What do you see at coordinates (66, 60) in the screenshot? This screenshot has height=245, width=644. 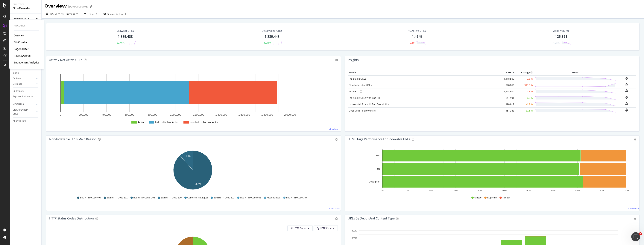 I see `h4: Active / Not Active URLs` at bounding box center [66, 60].